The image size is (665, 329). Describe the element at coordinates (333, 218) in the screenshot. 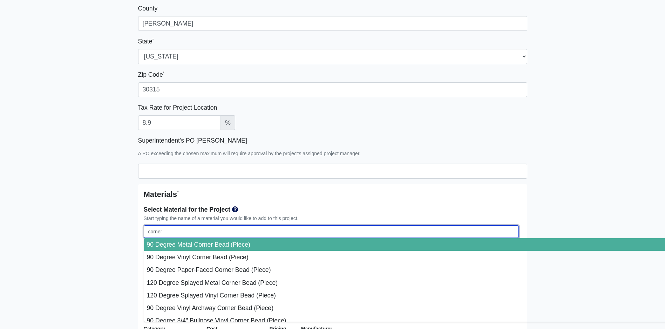

I see `div: Start typing the name of a material you would like to add to this project.` at that location.